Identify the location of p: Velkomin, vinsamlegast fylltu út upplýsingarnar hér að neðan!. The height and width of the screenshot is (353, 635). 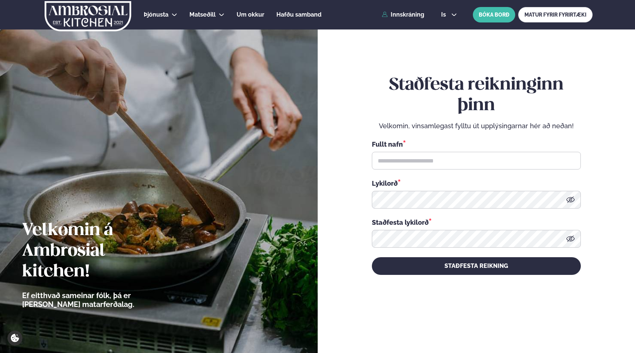
(476, 126).